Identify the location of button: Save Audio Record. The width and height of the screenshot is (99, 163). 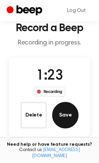
(66, 115).